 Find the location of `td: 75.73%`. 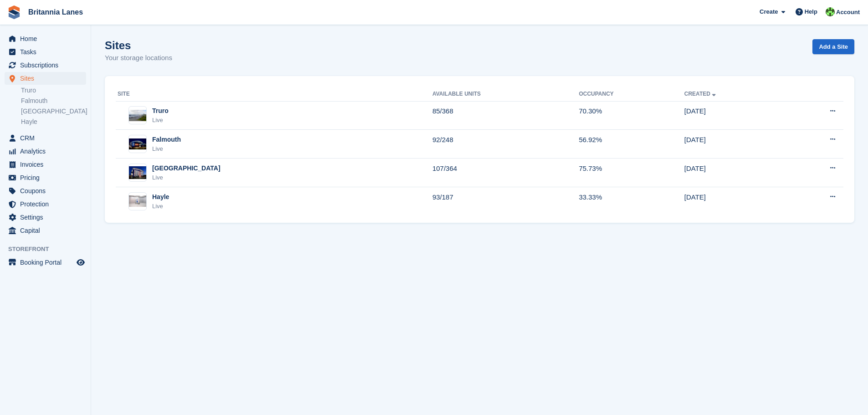

td: 75.73% is located at coordinates (631, 172).